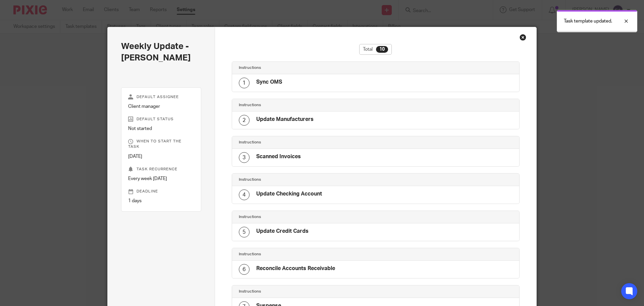  Describe the element at coordinates (161, 191) in the screenshot. I see `p: Deadline` at that location.